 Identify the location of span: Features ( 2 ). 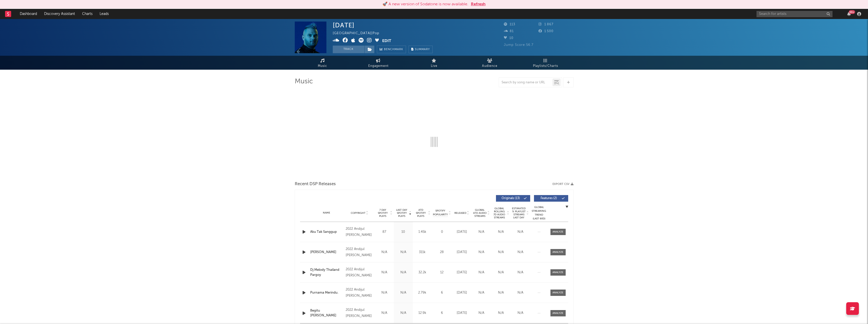
(549, 199).